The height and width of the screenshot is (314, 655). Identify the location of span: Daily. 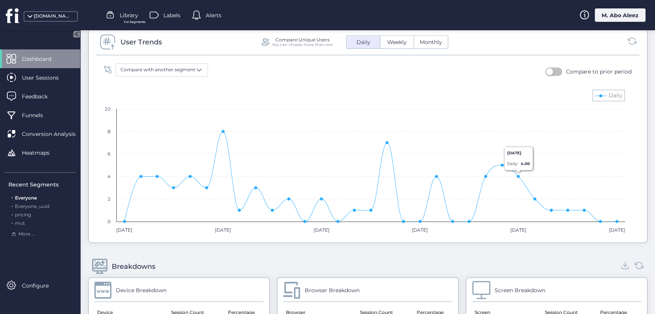
(363, 42).